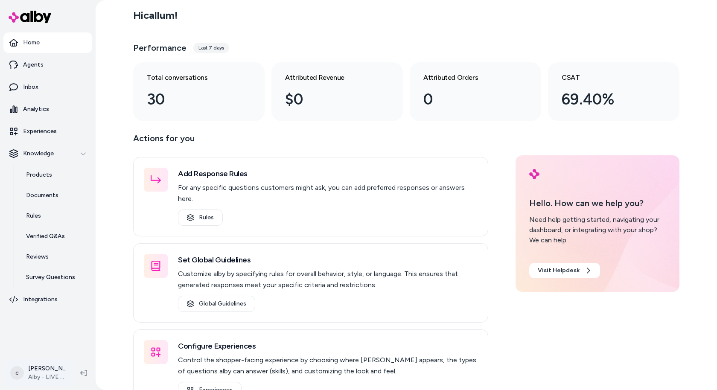  What do you see at coordinates (31, 43) in the screenshot?
I see `p: Home` at bounding box center [31, 43].